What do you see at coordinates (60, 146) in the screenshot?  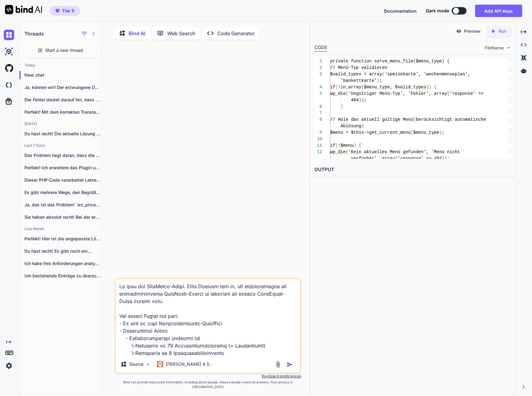 I see `h2: Last 7 Days` at bounding box center [60, 146].